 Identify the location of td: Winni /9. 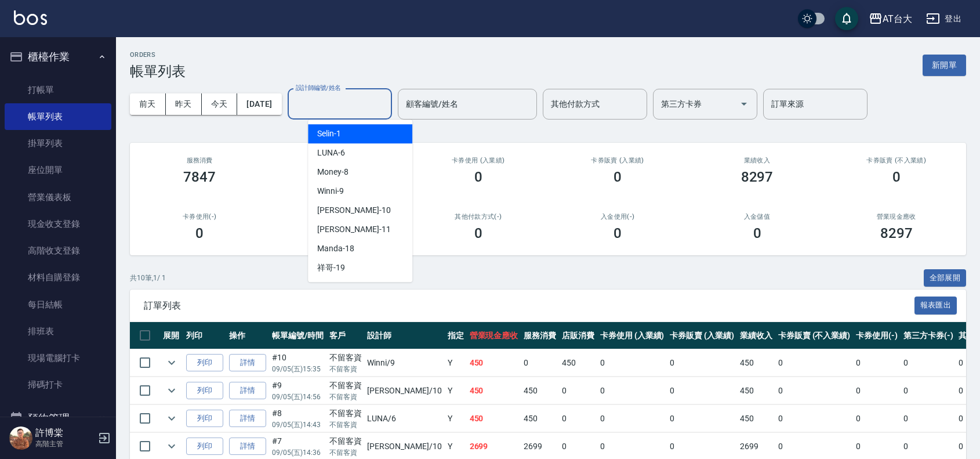
(405, 363).